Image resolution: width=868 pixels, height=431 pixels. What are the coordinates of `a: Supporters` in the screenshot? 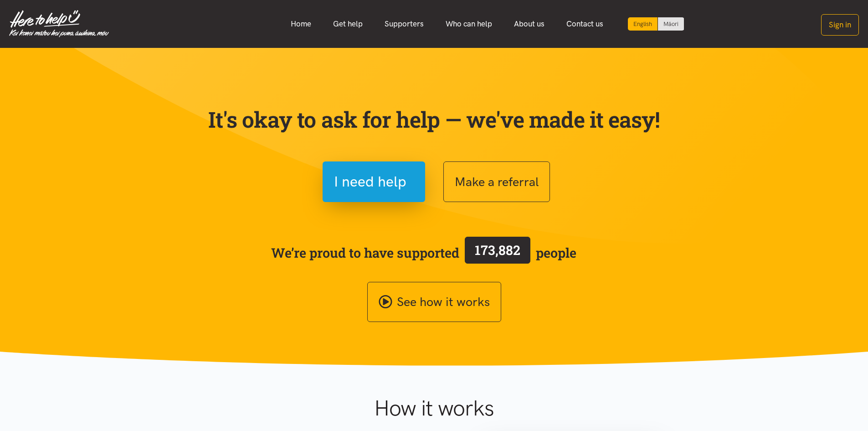 It's located at (404, 23).